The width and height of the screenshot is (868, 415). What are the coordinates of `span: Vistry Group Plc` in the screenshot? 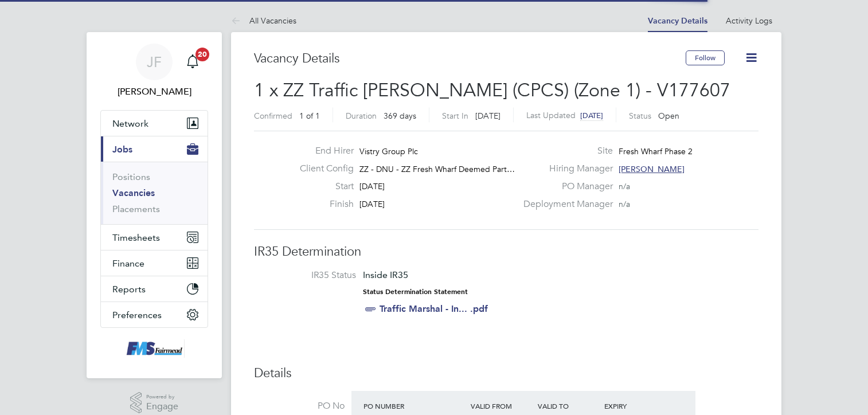 It's located at (389, 151).